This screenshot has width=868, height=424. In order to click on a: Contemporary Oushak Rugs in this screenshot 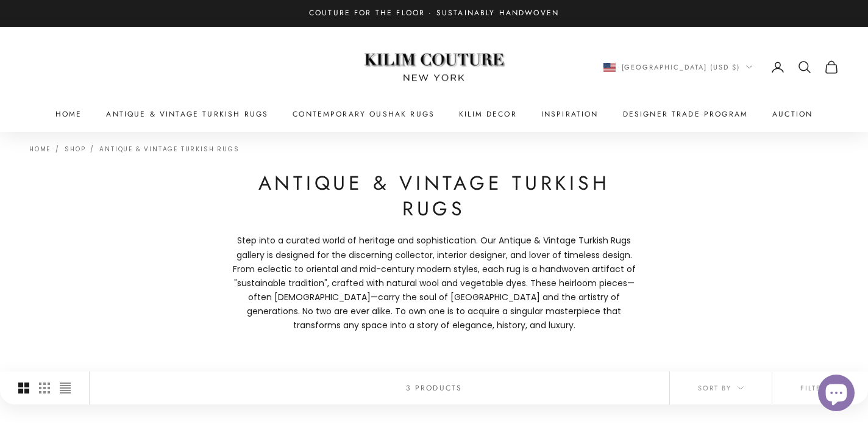, I will do `click(363, 114)`.